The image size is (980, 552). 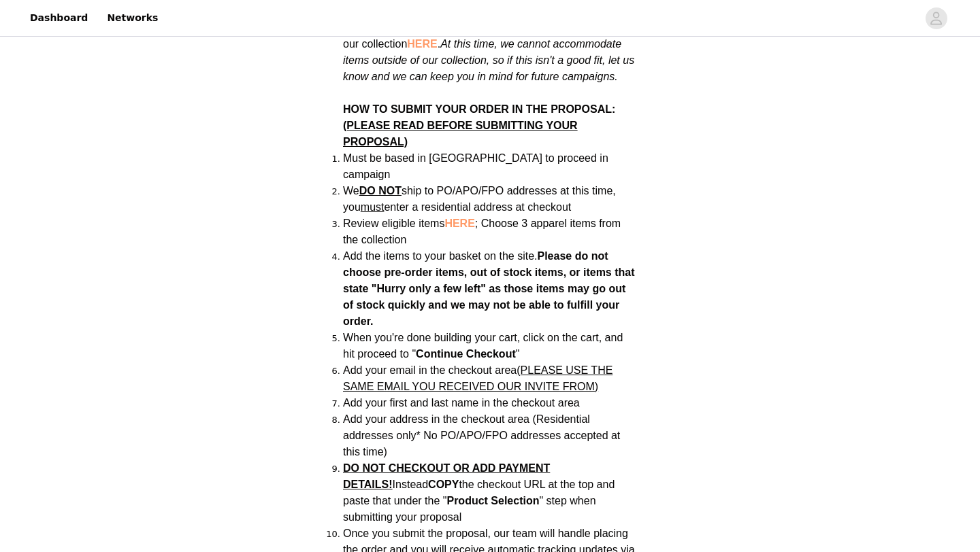 What do you see at coordinates (483, 345) in the screenshot?
I see `span: When you're done building your cart, click on the cart, and hit proceed to " "` at bounding box center [483, 345].